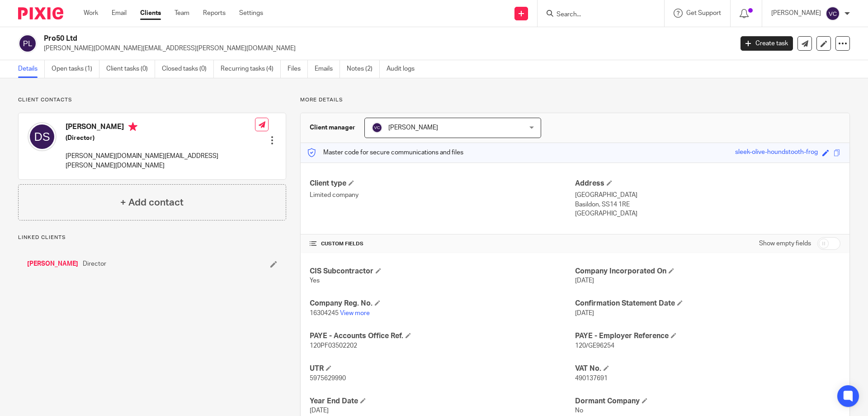 The height and width of the screenshot is (416, 868). Describe the element at coordinates (328, 378) in the screenshot. I see `span: 5975629990` at that location.